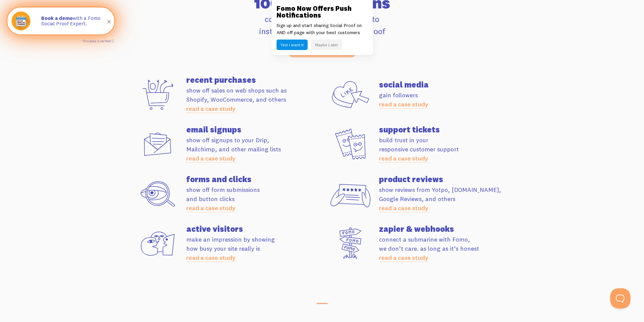  Describe the element at coordinates (21, 21) in the screenshot. I see `img: Fomo` at that location.